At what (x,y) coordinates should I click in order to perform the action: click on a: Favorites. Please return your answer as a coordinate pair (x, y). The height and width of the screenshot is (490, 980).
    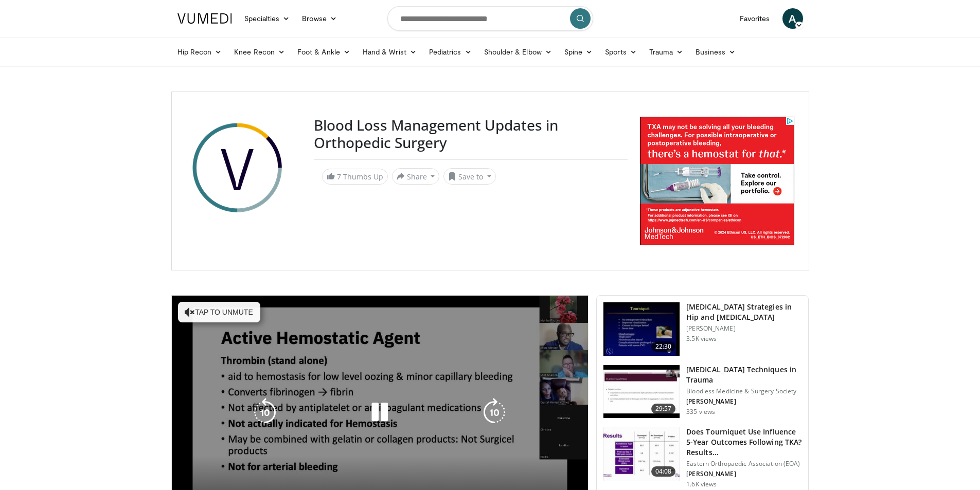
    Looking at the image, I should click on (755, 18).